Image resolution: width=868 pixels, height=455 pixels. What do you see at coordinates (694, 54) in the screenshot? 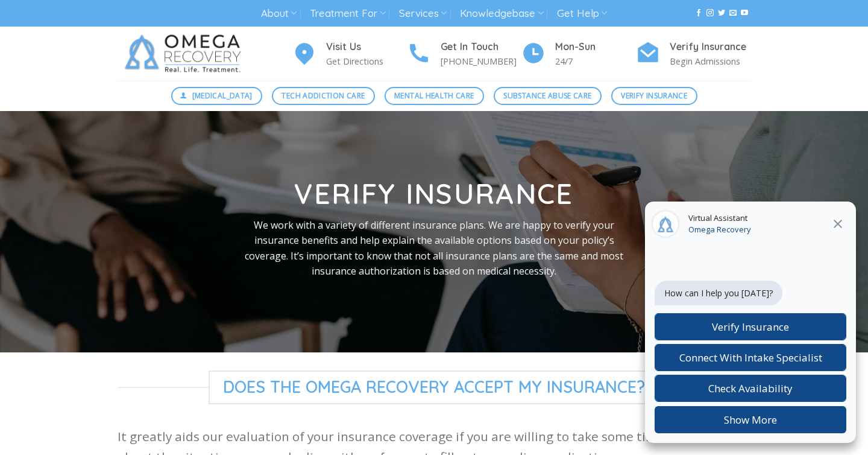
I see `a: Verify Insurance Begin Admissions` at bounding box center [694, 54].